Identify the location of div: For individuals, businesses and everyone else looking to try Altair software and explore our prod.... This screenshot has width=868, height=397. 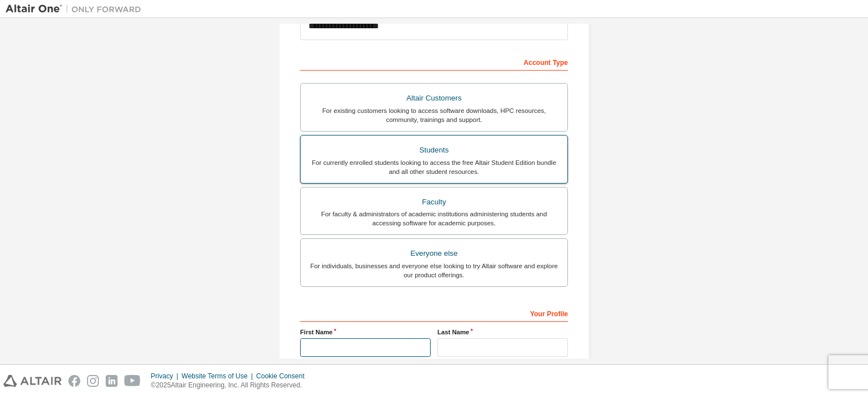
(434, 271).